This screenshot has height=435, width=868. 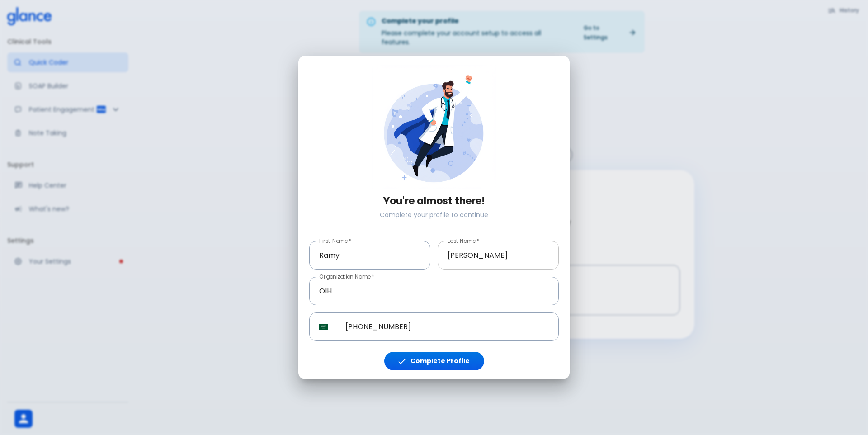 What do you see at coordinates (324, 327) in the screenshot?
I see `img: unknown` at bounding box center [324, 327].